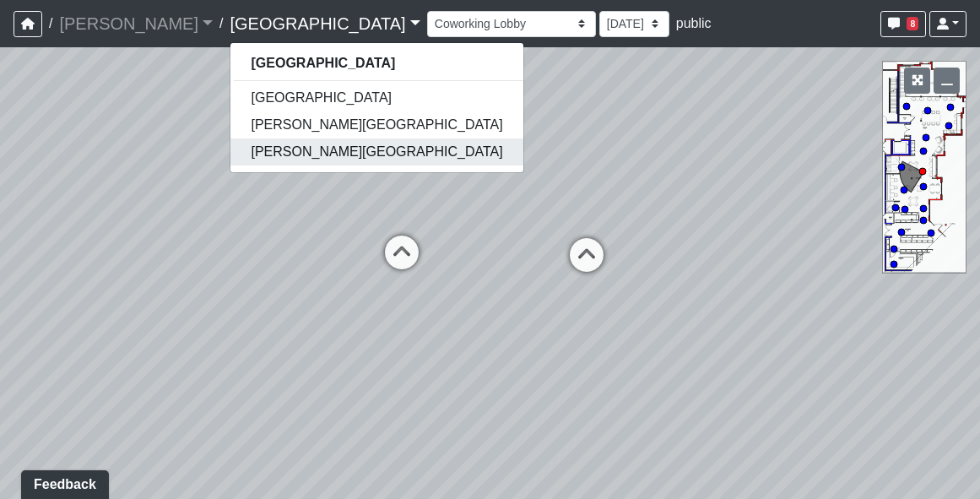 This screenshot has height=499, width=980. Describe the element at coordinates (53, 19) in the screenshot. I see `button: Feedback` at that location.